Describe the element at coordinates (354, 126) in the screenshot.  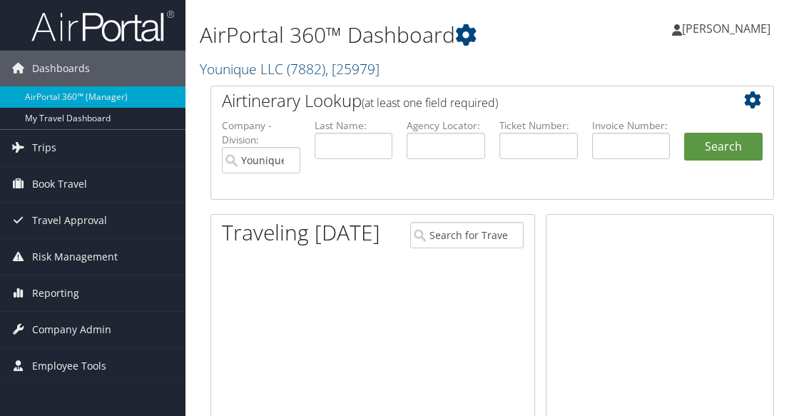
I see `label: Last Name:` at that location.